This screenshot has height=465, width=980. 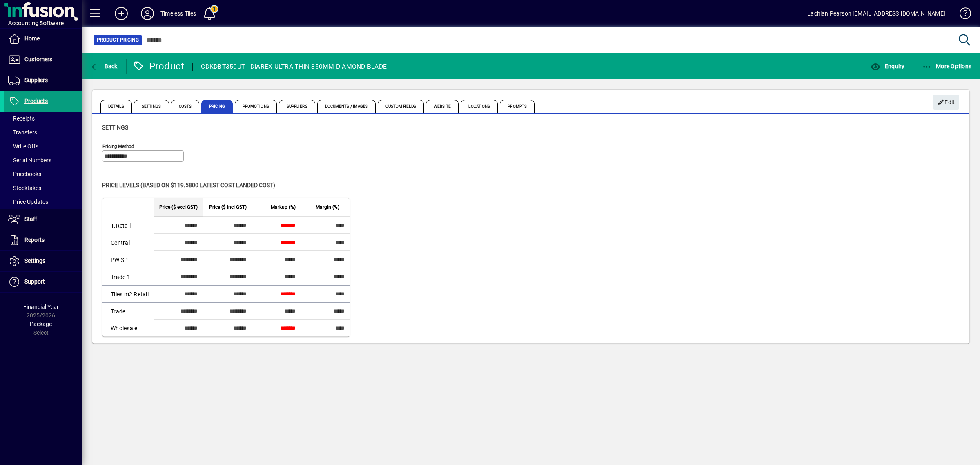 I want to click on span: Customers, so click(x=39, y=59).